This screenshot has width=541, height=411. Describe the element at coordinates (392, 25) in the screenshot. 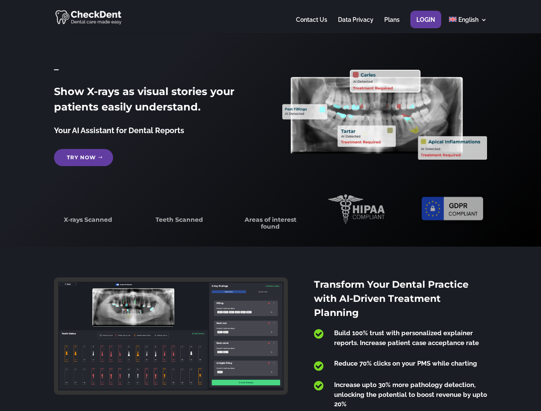

I see `a: Plans` at that location.